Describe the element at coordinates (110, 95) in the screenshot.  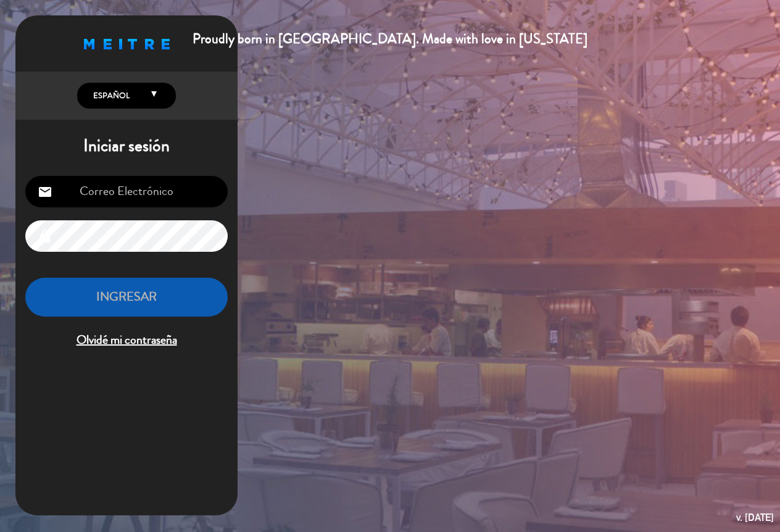
I see `span: Español` at that location.